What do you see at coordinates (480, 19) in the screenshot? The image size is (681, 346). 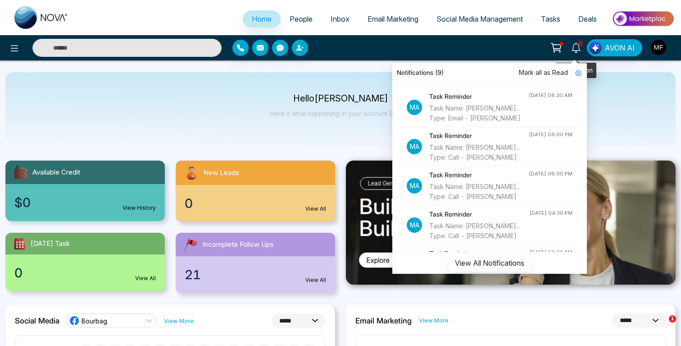 I see `a: Social Media Management` at bounding box center [480, 19].